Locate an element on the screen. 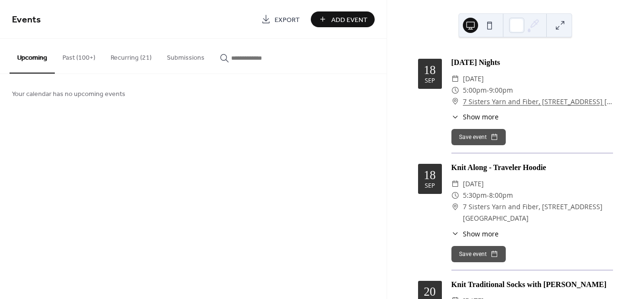 The image size is (644, 299). a: Export is located at coordinates (280, 19).